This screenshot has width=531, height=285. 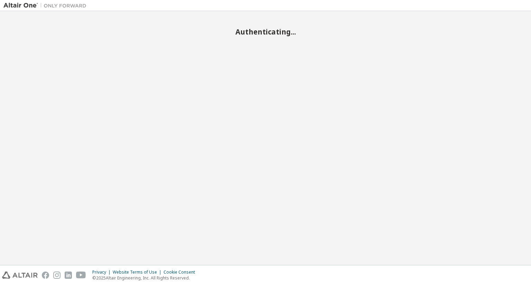 What do you see at coordinates (145, 278) in the screenshot?
I see `p: © 2025 Altair Engineering, Inc. All Rights Reserved.` at bounding box center [145, 278].